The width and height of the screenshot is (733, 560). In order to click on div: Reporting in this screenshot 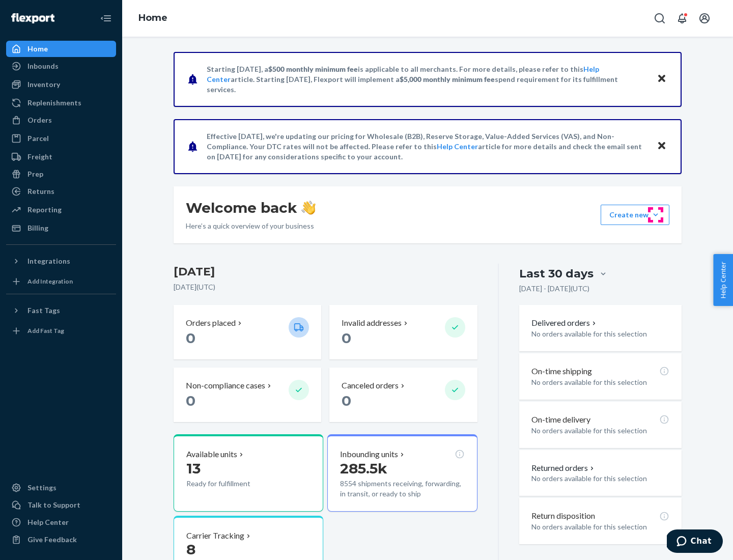, I will do `click(44, 209)`.